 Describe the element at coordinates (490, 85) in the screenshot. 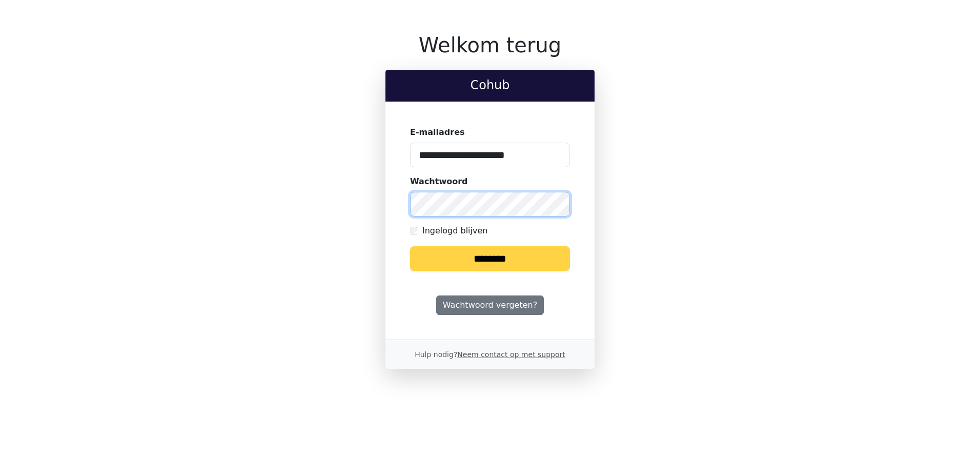

I see `h2: Cohub` at that location.